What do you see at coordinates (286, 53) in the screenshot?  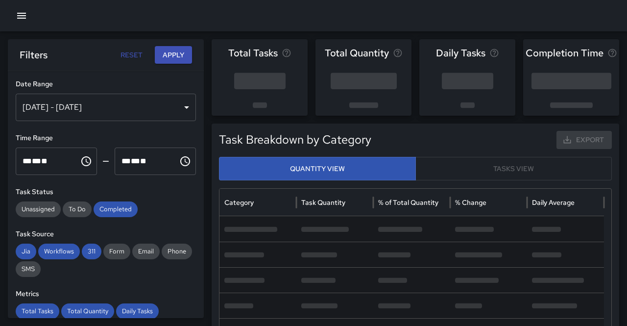 I see `svg: Total number of tasks in the selected period, compared to the previous period.` at bounding box center [286, 53].